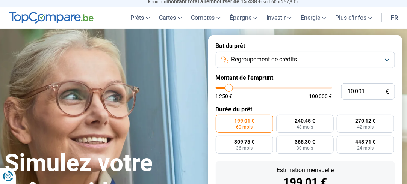  What do you see at coordinates (243, 18) in the screenshot?
I see `a: Épargne` at bounding box center [243, 18].